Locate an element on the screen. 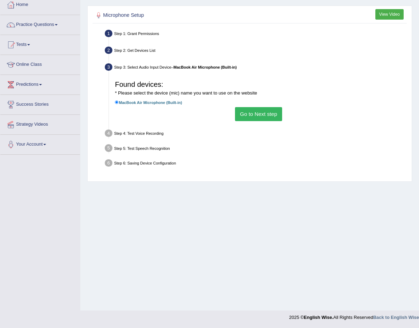 This screenshot has width=419, height=328. a: Back to English Wise is located at coordinates (396, 317).